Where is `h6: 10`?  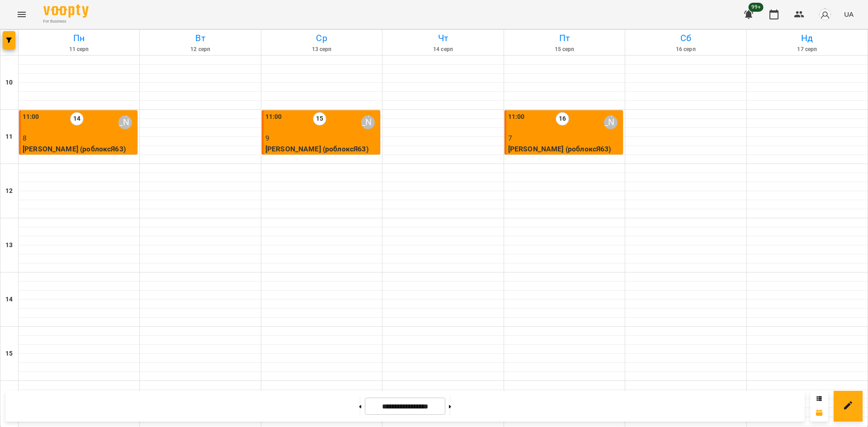
h6: 10 is located at coordinates (9, 82).